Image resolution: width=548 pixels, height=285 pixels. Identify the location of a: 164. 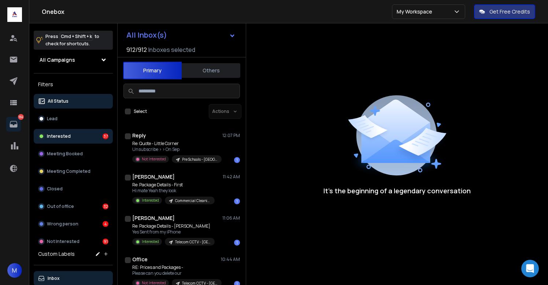
(14, 124).